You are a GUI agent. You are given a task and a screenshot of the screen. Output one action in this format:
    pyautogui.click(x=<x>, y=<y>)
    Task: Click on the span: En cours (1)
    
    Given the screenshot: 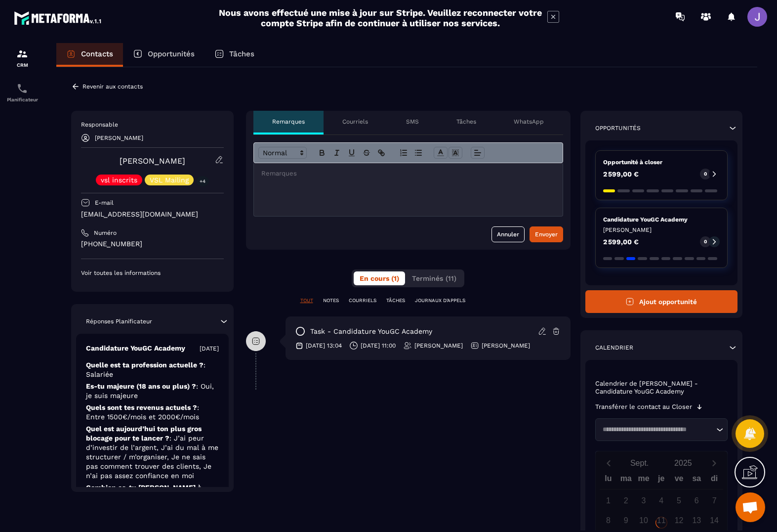 What is the action you would take?
    pyautogui.click(x=380, y=279)
    